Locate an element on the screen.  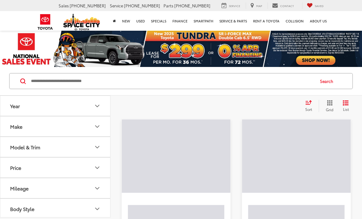
button: YearYear is located at coordinates (56, 106).